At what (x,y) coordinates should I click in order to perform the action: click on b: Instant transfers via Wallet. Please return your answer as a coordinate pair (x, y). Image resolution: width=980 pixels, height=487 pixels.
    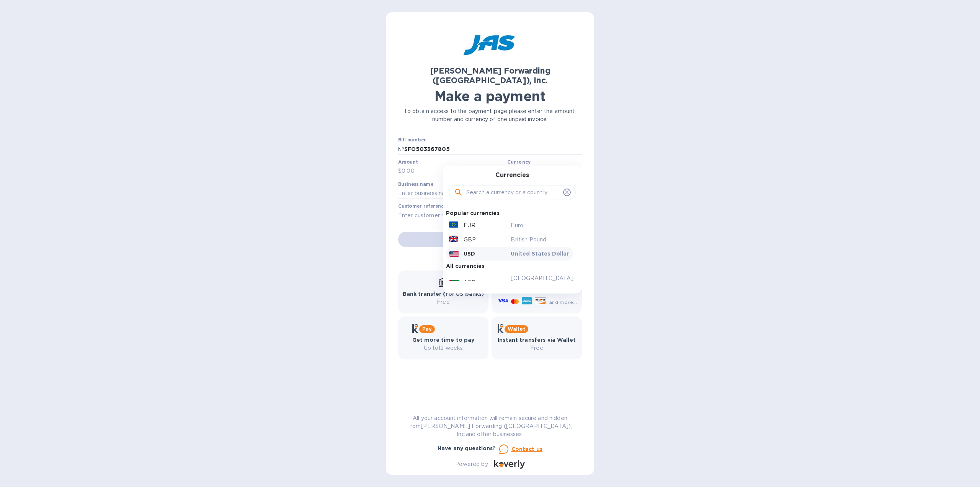
    Looking at the image, I should click on (537, 340).